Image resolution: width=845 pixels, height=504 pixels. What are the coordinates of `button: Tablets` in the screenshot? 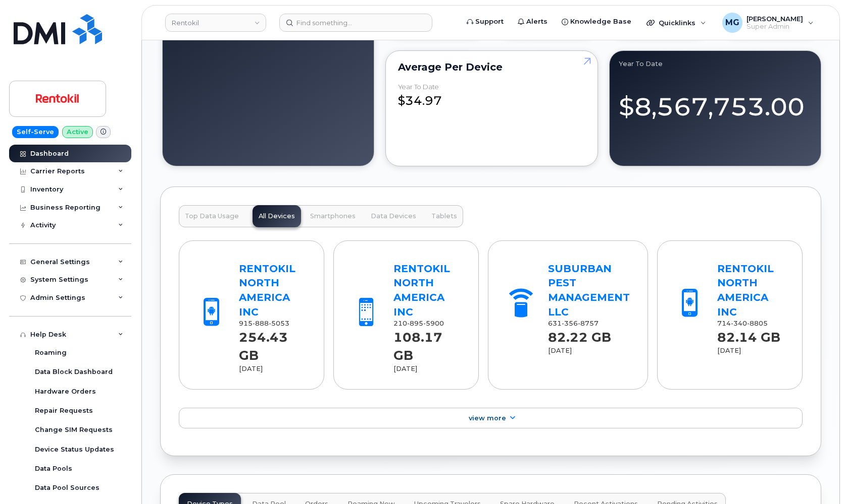 It's located at (444, 216).